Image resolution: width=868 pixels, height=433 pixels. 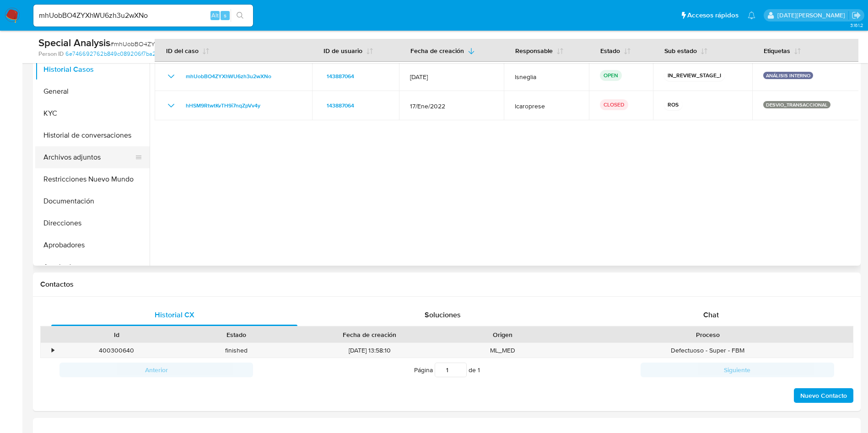 I want to click on span: # mhUobBO4ZYXhWU6zh3u2wXNo, so click(x=160, y=44).